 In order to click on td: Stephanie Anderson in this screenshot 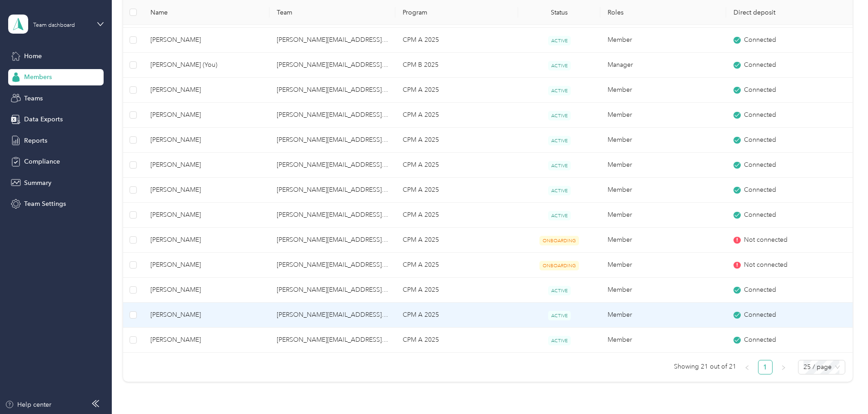, I will do `click(206, 265)`.